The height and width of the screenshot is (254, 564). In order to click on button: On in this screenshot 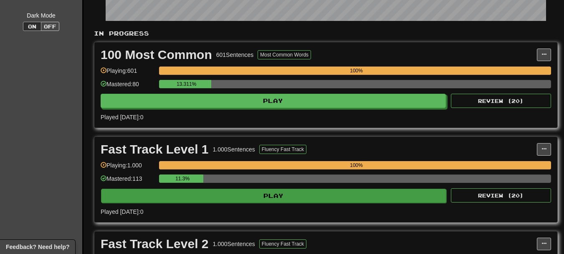, I will do `click(32, 26)`.